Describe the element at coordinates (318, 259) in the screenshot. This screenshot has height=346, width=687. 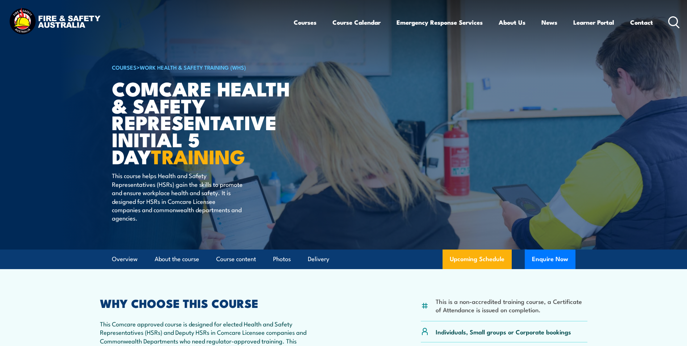
I see `a: Delivery` at that location.